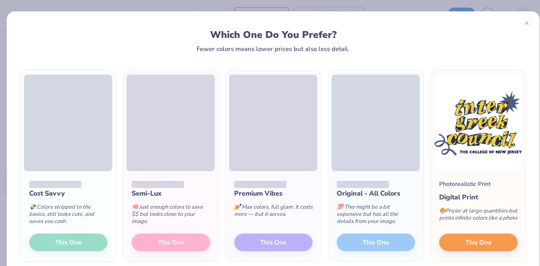  Describe the element at coordinates (171, 216) in the screenshot. I see `div: Just enough colors to save $$ but looks close to your image.` at that location.